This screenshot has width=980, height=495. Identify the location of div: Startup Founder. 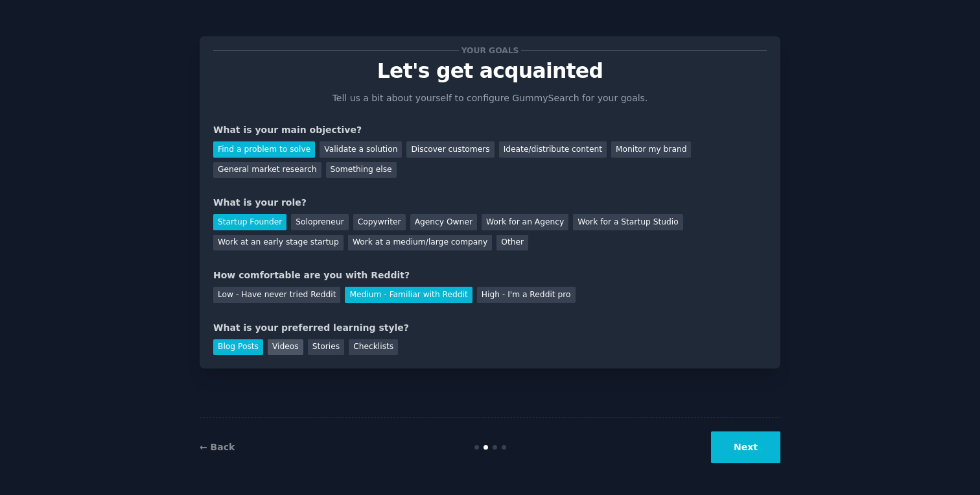
(250, 221).